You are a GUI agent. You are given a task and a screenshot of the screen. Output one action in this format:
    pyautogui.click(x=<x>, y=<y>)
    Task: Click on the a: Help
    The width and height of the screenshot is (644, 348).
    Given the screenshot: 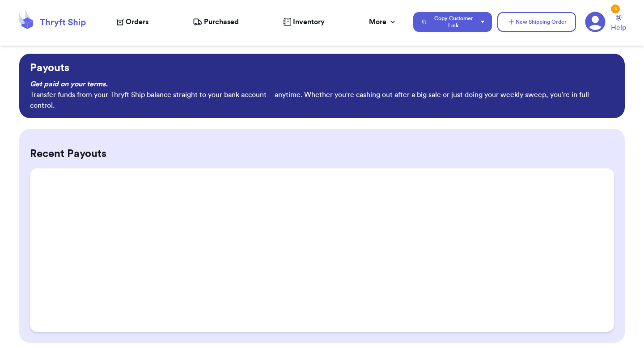 What is the action you would take?
    pyautogui.click(x=618, y=24)
    